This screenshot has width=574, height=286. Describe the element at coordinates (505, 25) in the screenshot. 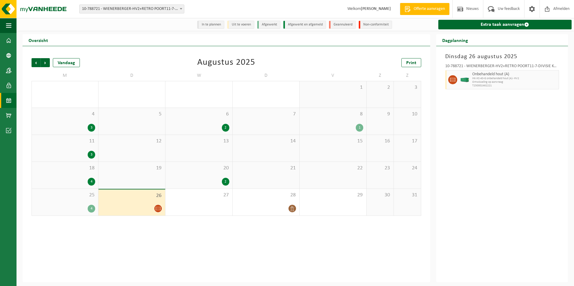

I see `a: Extra taak aanvragen` at that location.